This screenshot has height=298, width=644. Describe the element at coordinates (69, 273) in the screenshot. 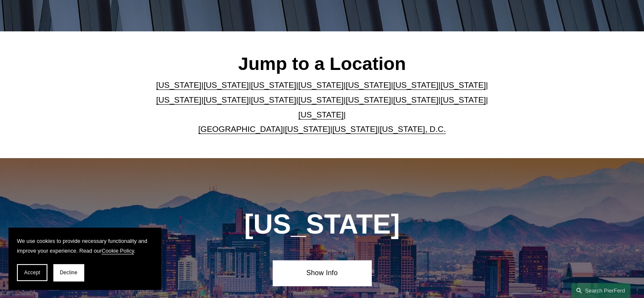

I see `span: Decline` at that location.